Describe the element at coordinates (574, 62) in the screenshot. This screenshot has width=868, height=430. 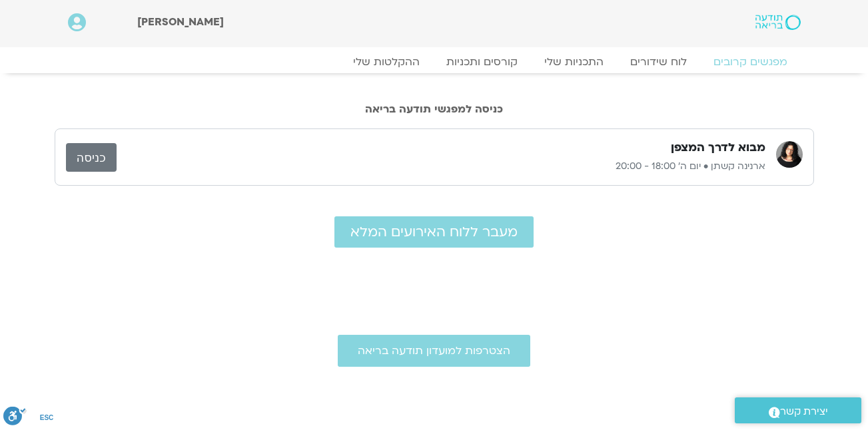
I see `a: התכניות שלי` at that location.